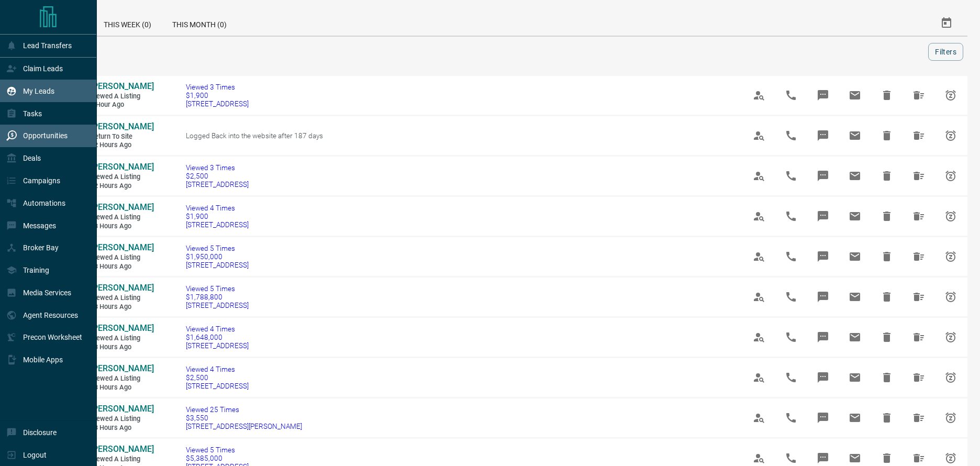 The image size is (980, 466). What do you see at coordinates (919, 378) in the screenshot?
I see `span: Hide All from Vidhi Bhuva` at bounding box center [919, 378].